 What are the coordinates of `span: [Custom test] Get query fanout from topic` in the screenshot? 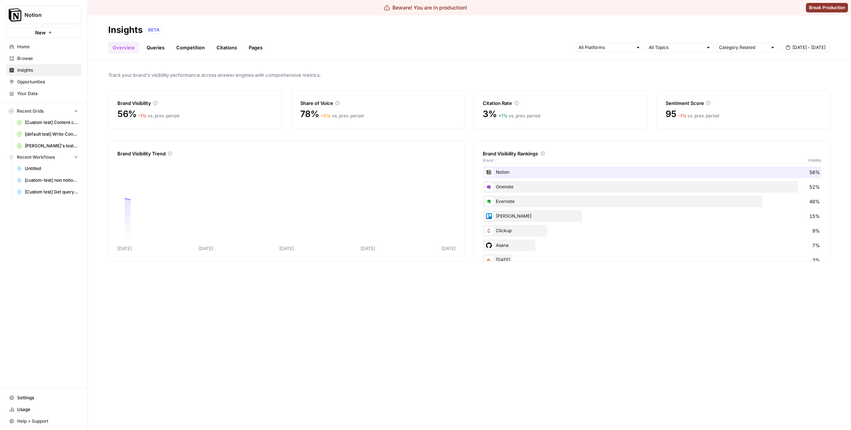 It's located at (52, 192).